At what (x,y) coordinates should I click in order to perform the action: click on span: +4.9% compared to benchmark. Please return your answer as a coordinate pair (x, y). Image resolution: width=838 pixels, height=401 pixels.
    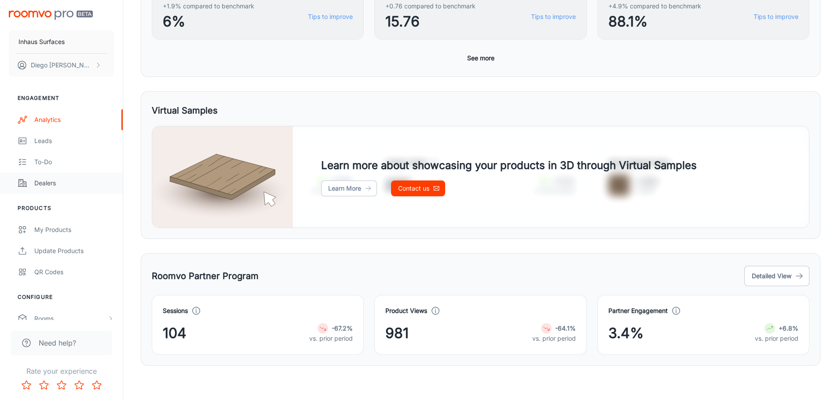
    Looking at the image, I should click on (655, 6).